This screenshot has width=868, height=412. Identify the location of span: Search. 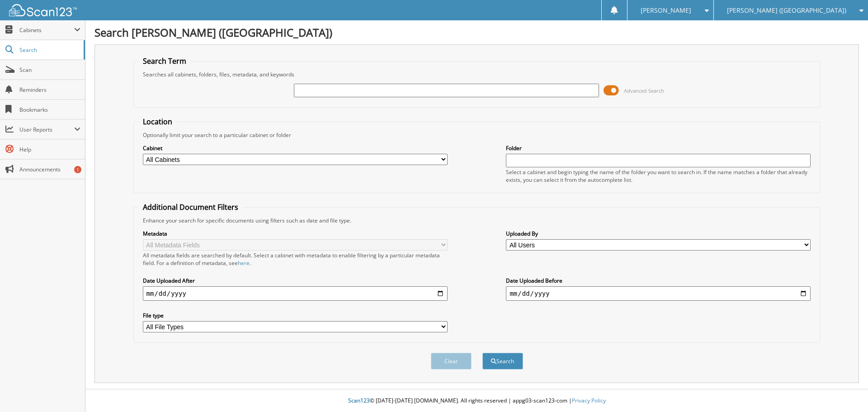
(49, 50).